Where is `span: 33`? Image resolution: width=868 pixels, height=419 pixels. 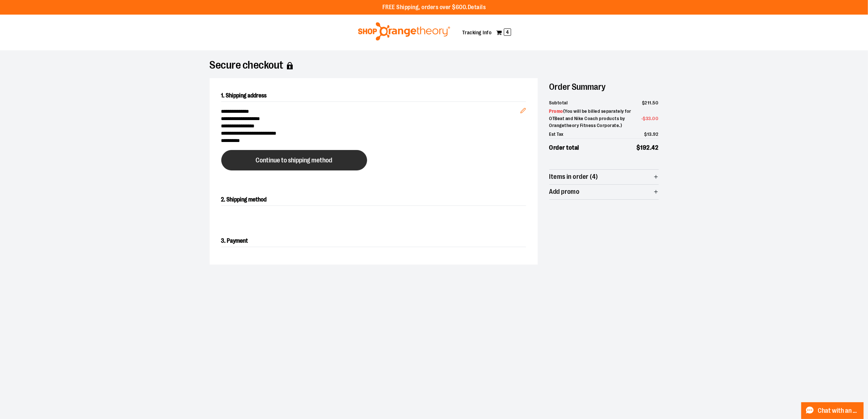 span: 33 is located at coordinates (648, 118).